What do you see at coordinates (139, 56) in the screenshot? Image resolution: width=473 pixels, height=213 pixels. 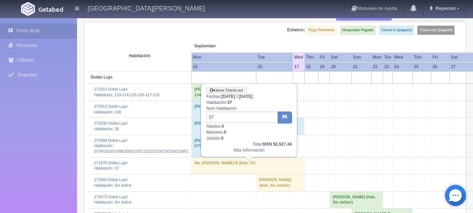 I see `strong: Habitación` at bounding box center [139, 56].